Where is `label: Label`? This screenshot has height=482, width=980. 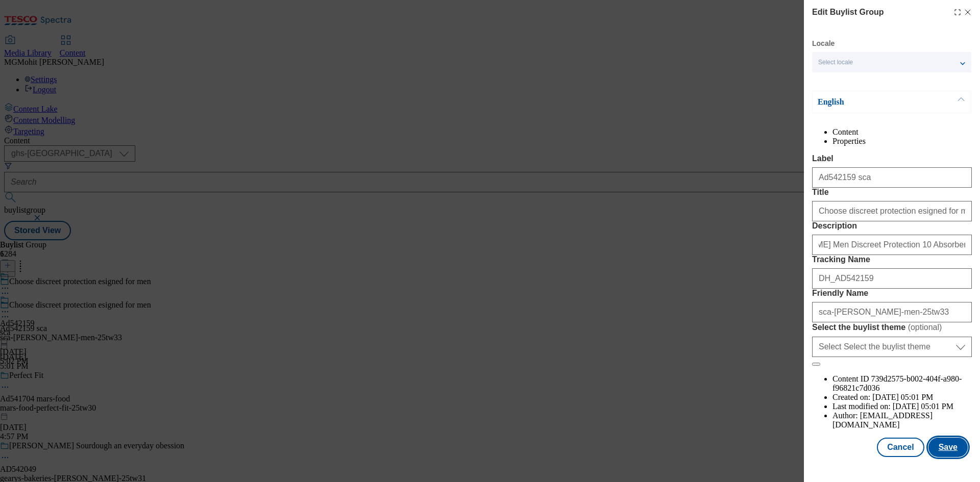
label: Label is located at coordinates (892, 158).